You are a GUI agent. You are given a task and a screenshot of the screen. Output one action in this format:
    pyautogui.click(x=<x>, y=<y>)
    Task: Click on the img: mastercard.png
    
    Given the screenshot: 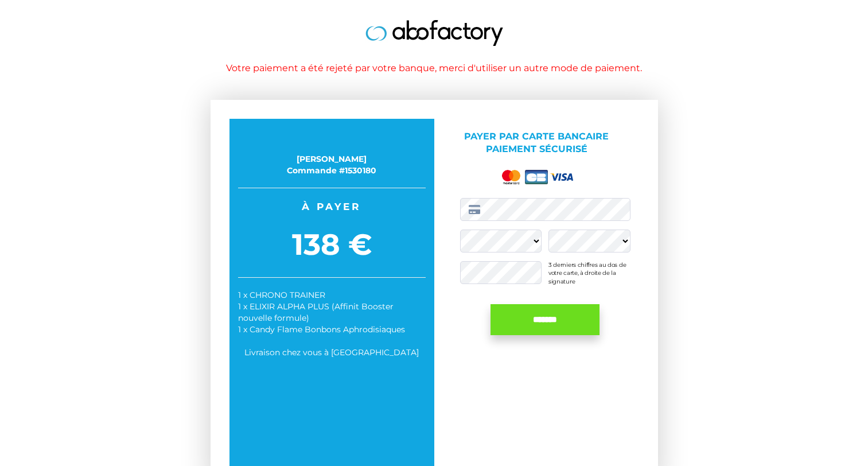 What is the action you would take?
    pyautogui.click(x=511, y=177)
    